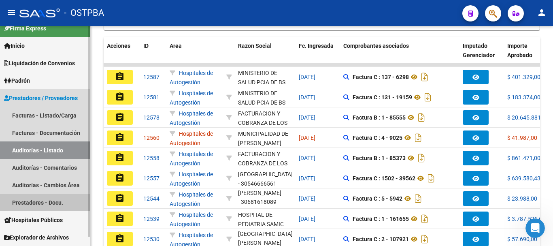  What do you see at coordinates (151, 77) in the screenshot?
I see `span: 12587` at bounding box center [151, 77].